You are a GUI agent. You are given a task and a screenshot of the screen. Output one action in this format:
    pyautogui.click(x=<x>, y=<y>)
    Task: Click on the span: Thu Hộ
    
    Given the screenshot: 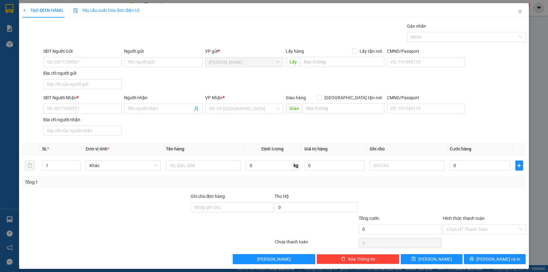 What is the action you would take?
    pyautogui.click(x=281, y=196)
    